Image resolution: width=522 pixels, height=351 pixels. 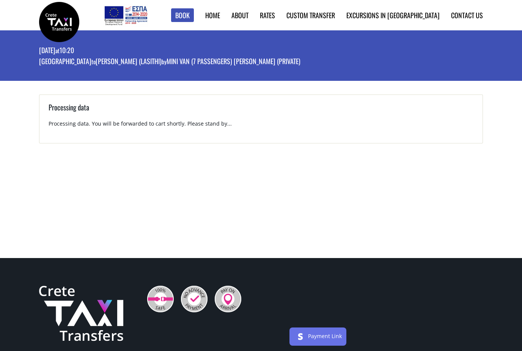 What do you see at coordinates (240, 15) in the screenshot?
I see `a: About` at bounding box center [240, 15].